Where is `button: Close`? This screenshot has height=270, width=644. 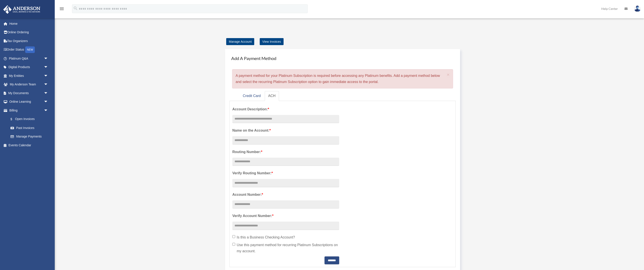
button: Close is located at coordinates (448, 74).